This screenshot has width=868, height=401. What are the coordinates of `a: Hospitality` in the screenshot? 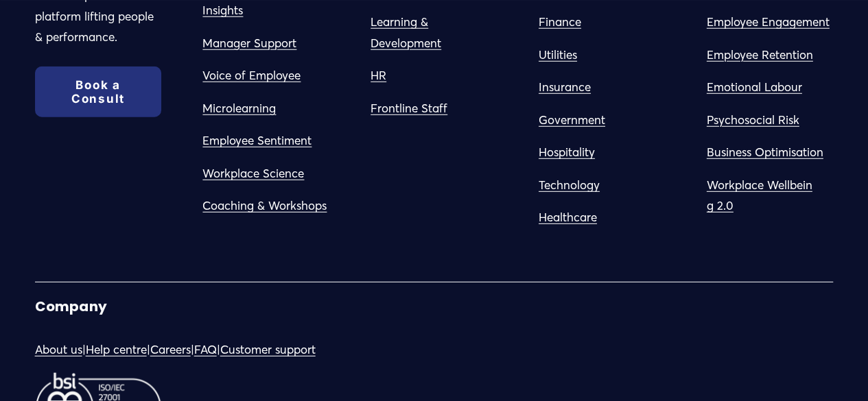 It's located at (567, 152).